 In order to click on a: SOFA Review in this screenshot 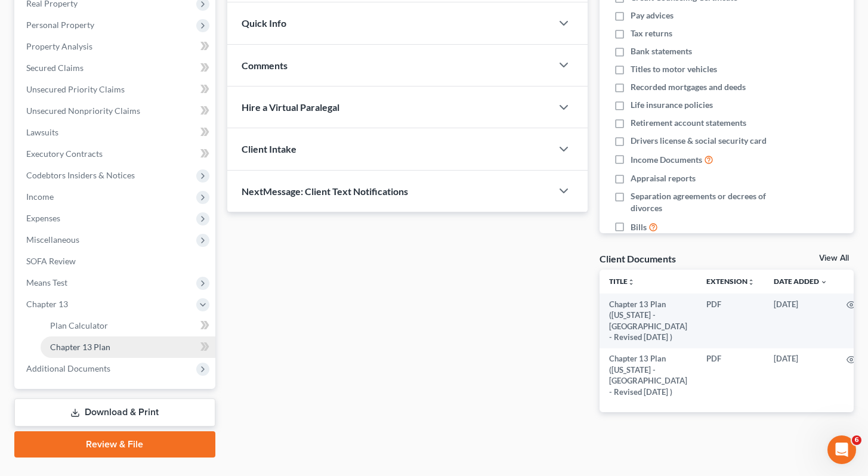, I will do `click(116, 262)`.